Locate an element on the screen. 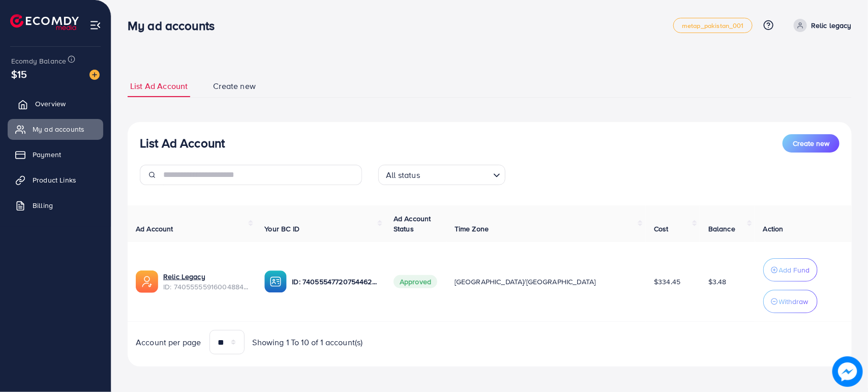 Image resolution: width=868 pixels, height=392 pixels. img: menu is located at coordinates (95, 25).